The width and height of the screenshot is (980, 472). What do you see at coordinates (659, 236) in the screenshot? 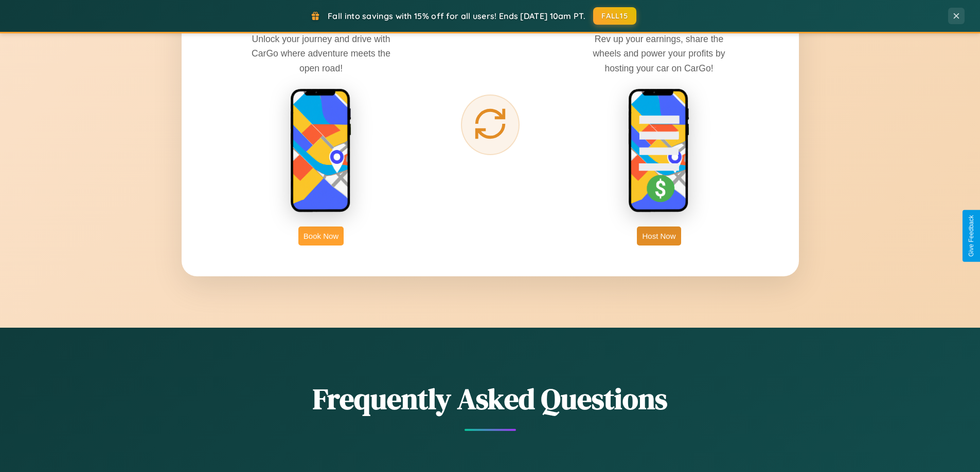
I see `button: Host Now` at bounding box center [659, 236].